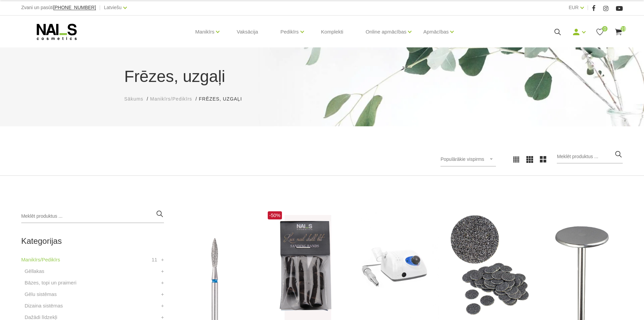 This screenshot has height=320, width=644. What do you see at coordinates (573, 8) in the screenshot?
I see `a: EUR` at bounding box center [573, 8].